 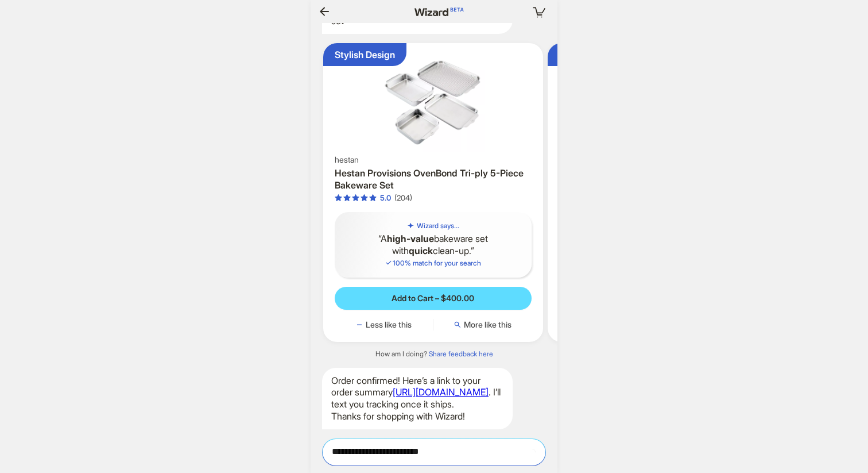 I want to click on b: high-value, so click(x=411, y=238).